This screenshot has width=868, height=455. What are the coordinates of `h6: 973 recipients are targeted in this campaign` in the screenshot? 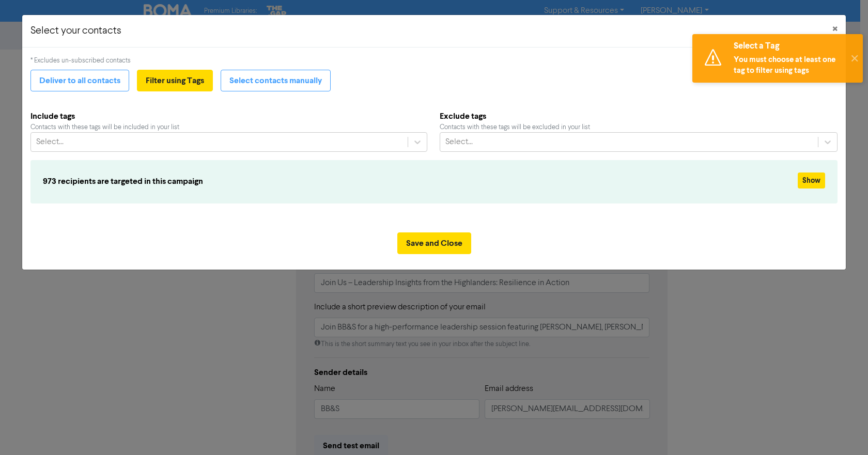 It's located at (367, 181).